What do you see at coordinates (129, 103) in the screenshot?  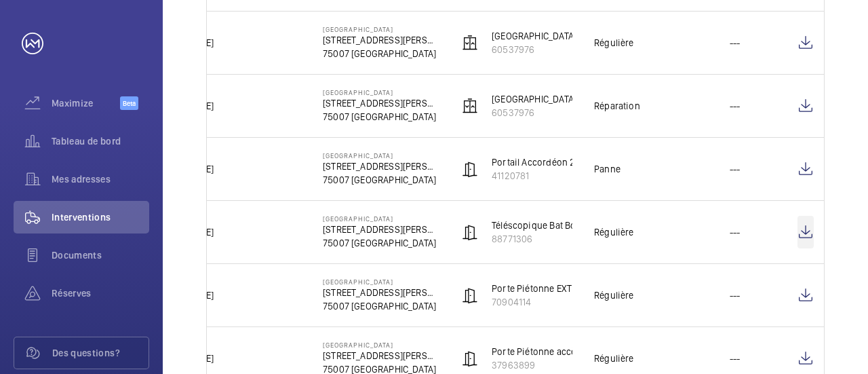 I see `span: Beta` at bounding box center [129, 103].